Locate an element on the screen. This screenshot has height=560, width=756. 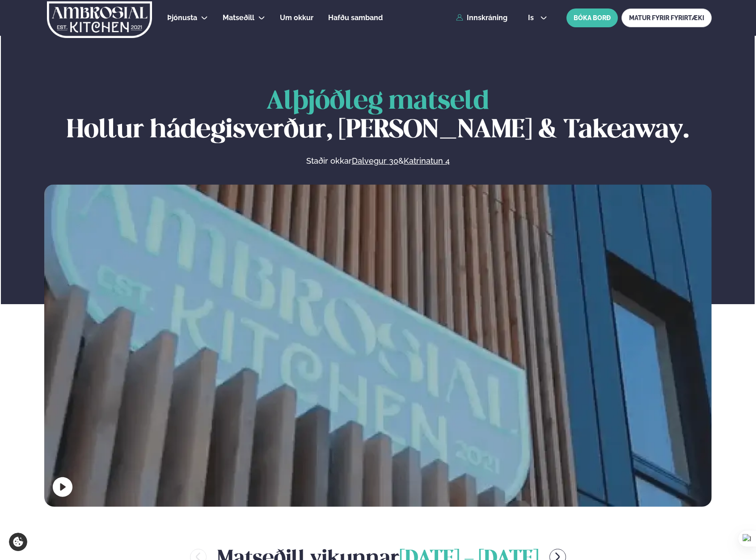
a: Matseðill is located at coordinates (238, 18).